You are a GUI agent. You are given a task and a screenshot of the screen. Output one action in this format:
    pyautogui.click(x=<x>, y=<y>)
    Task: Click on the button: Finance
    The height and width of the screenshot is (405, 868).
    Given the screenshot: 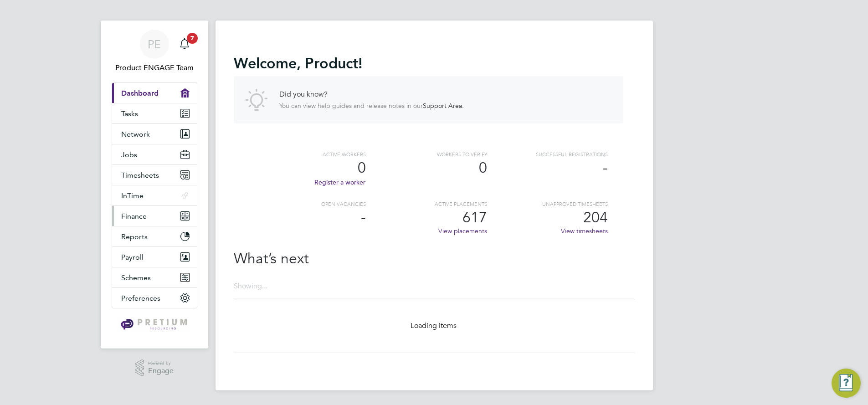 What is the action you would take?
    pyautogui.click(x=154, y=216)
    